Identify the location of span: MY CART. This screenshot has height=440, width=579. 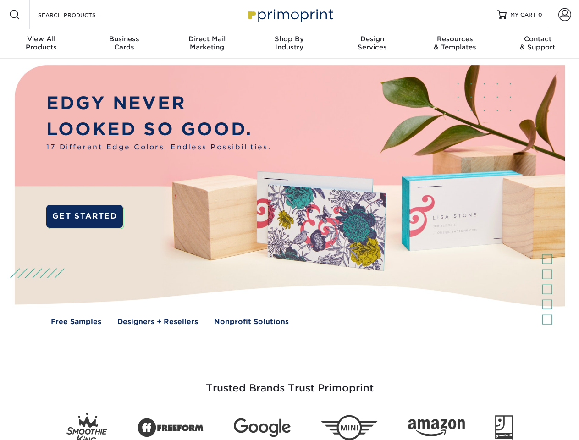
(523, 15).